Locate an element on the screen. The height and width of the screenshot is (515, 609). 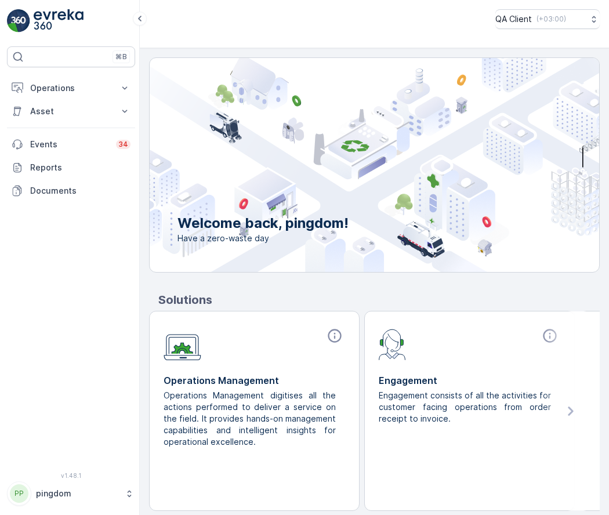
p: Events is located at coordinates (70, 144).